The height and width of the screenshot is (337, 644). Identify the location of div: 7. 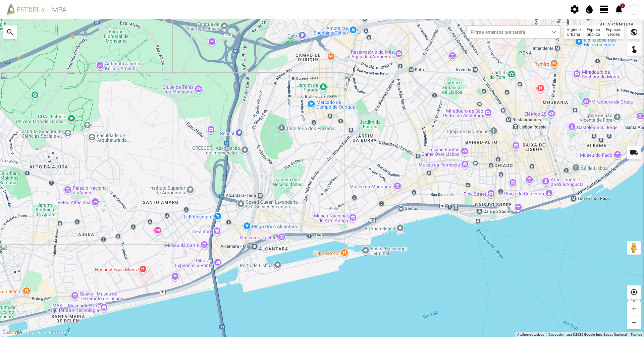
(623, 6).